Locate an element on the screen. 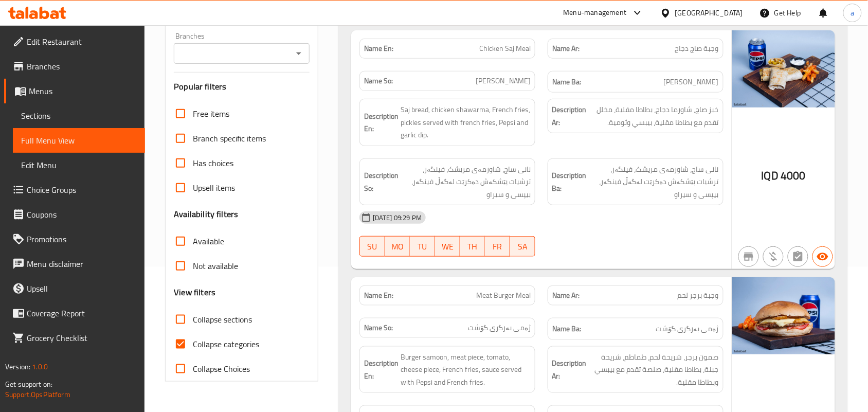 The image size is (868, 412). button: Available is located at coordinates (822, 256).